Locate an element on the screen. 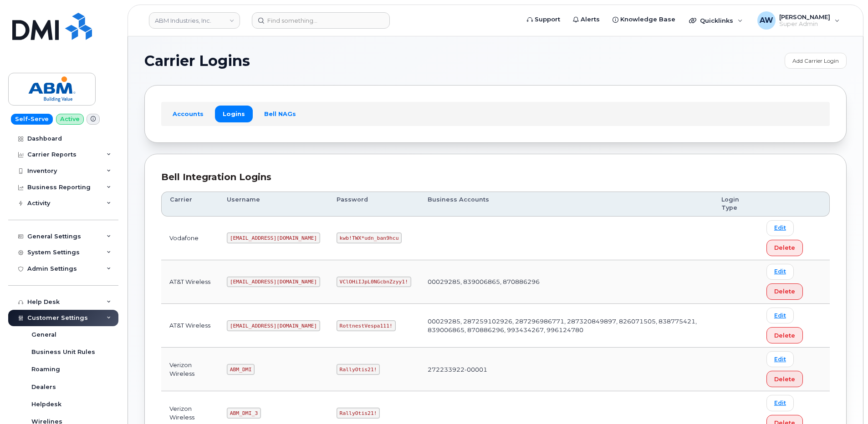 The width and height of the screenshot is (868, 424). td: Vodafone is located at coordinates (190, 239).